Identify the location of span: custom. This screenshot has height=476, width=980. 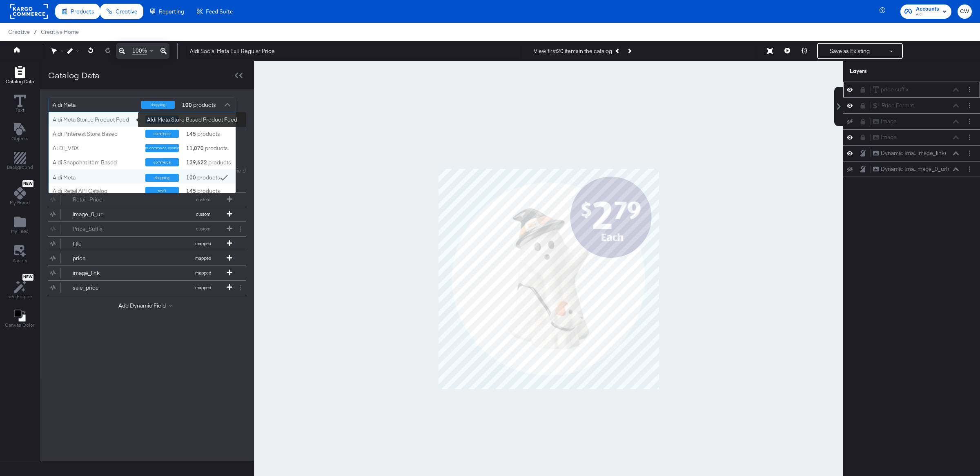
(203, 214).